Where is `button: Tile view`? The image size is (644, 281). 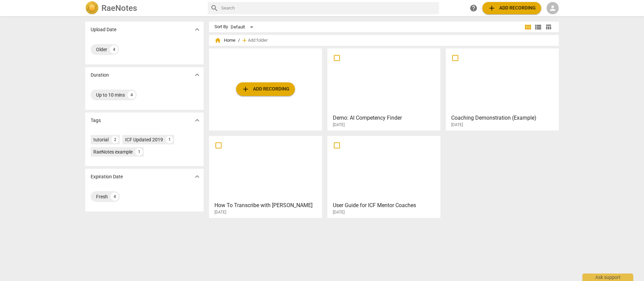 button: Tile view is located at coordinates (528, 27).